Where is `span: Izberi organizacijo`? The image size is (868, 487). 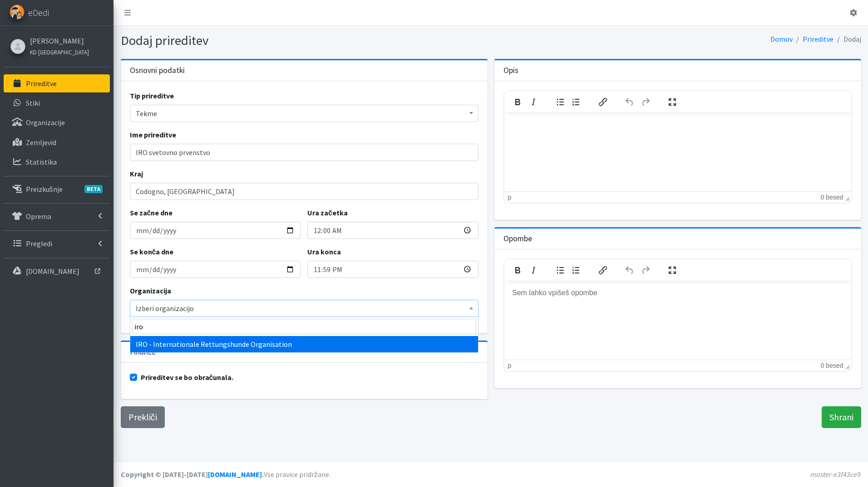
span: Izberi organizacijo is located at coordinates (304, 309).